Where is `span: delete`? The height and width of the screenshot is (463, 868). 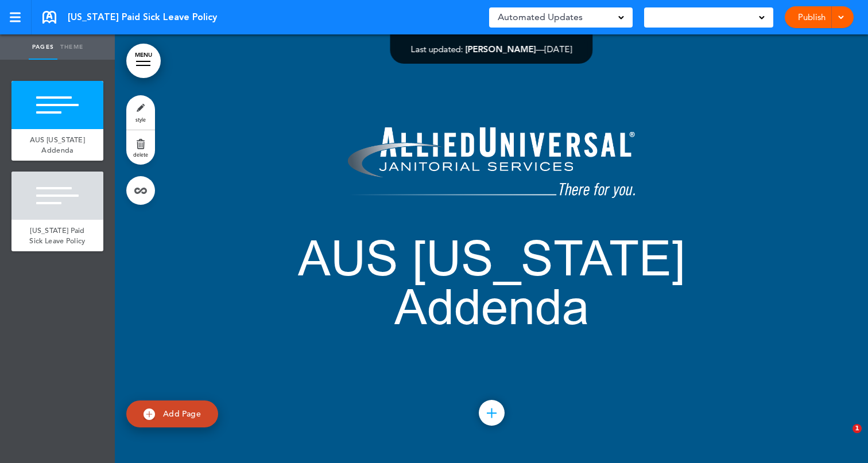 span: delete is located at coordinates (140, 154).